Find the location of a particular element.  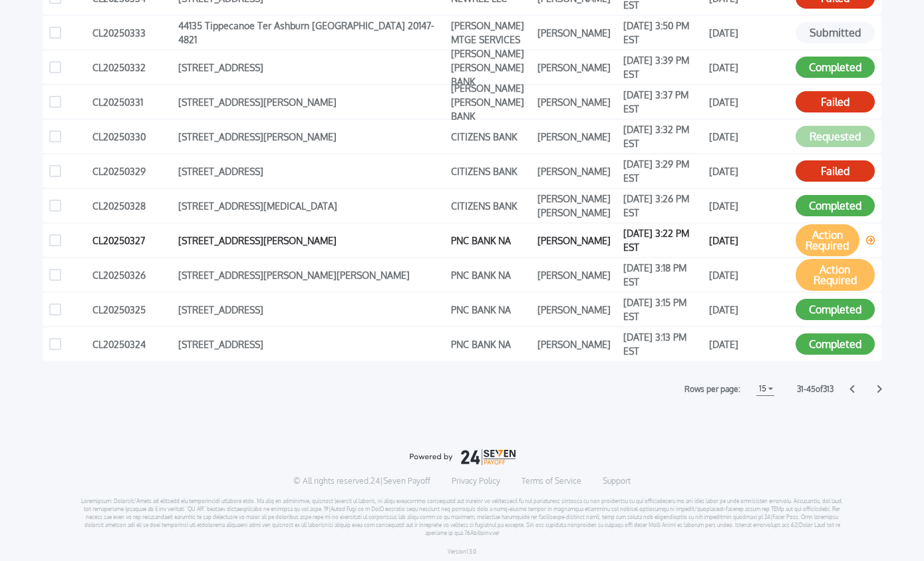

div: CL20250329 is located at coordinates (132, 171).